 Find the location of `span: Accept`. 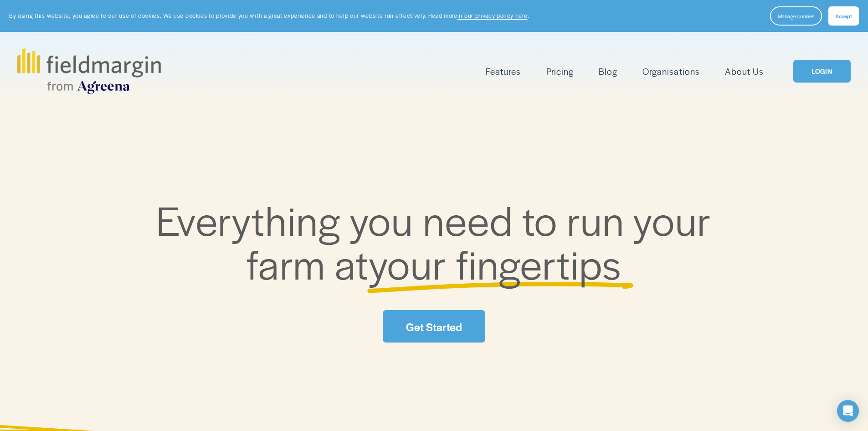

span: Accept is located at coordinates (844, 16).